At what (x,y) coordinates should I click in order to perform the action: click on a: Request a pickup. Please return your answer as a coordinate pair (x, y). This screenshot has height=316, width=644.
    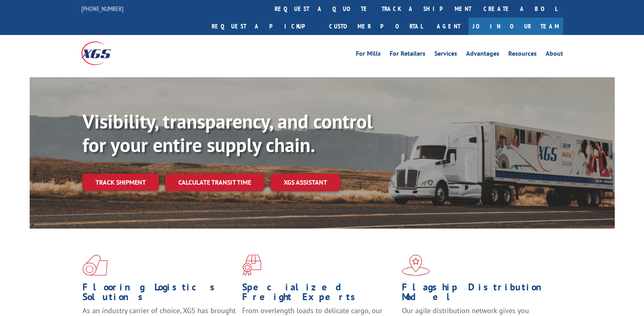
    Looking at the image, I should click on (264, 26).